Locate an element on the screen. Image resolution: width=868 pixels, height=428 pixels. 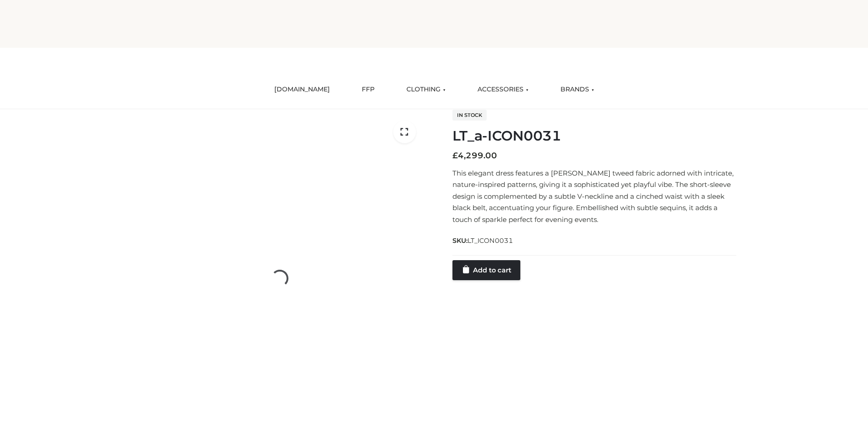
a: CLOTHING is located at coordinates (426, 90).